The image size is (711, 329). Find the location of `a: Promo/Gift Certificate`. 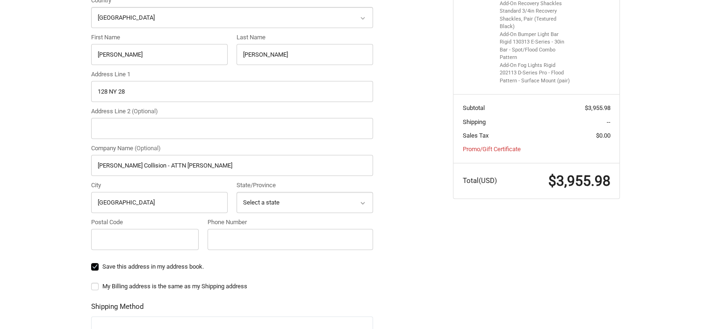

a: Promo/Gift Certificate is located at coordinates (492, 149).